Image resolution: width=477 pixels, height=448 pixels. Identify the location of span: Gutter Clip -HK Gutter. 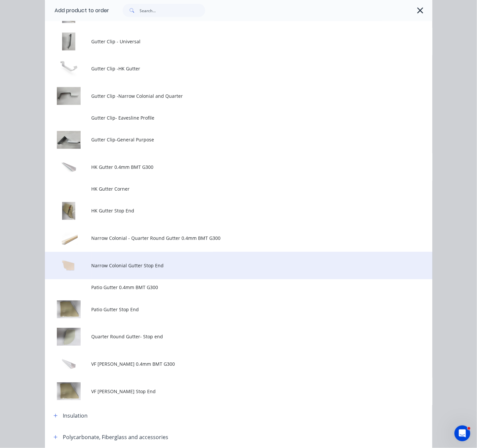
(228, 69).